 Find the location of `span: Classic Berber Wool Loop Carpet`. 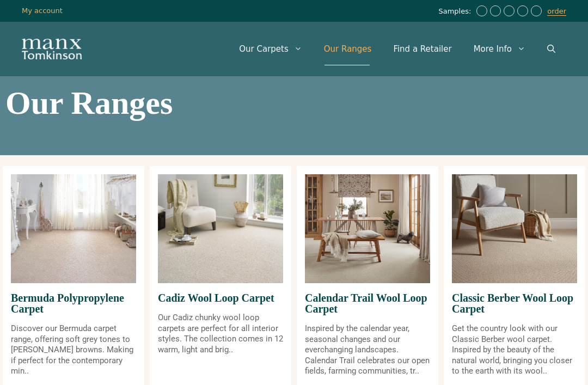

span: Classic Berber Wool Loop Carpet is located at coordinates (514, 304).